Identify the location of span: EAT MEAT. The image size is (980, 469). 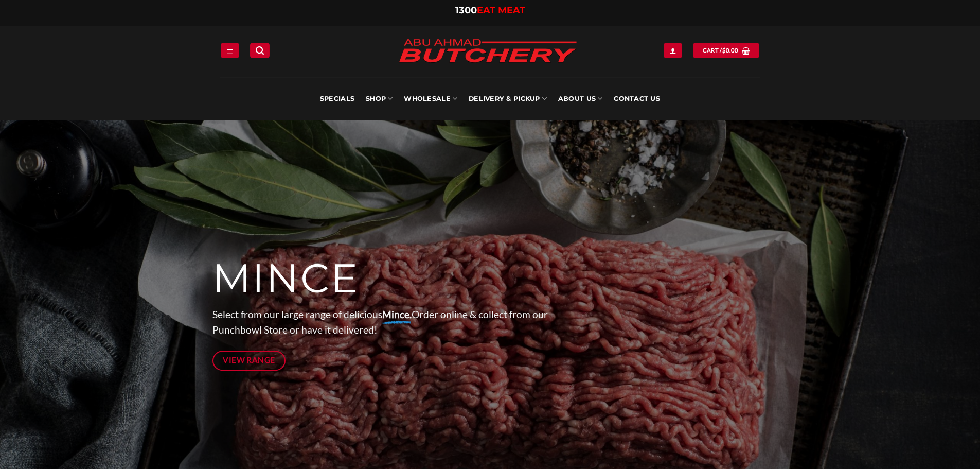
(501, 11).